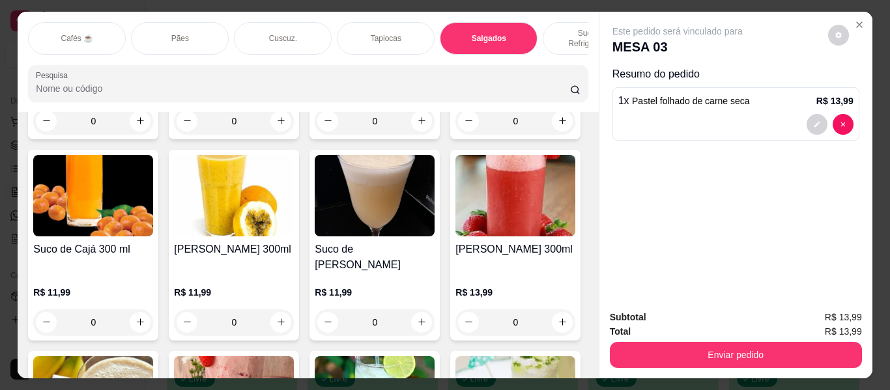 The image size is (890, 390). I want to click on span: Pastel folhado de carne seca, so click(691, 101).